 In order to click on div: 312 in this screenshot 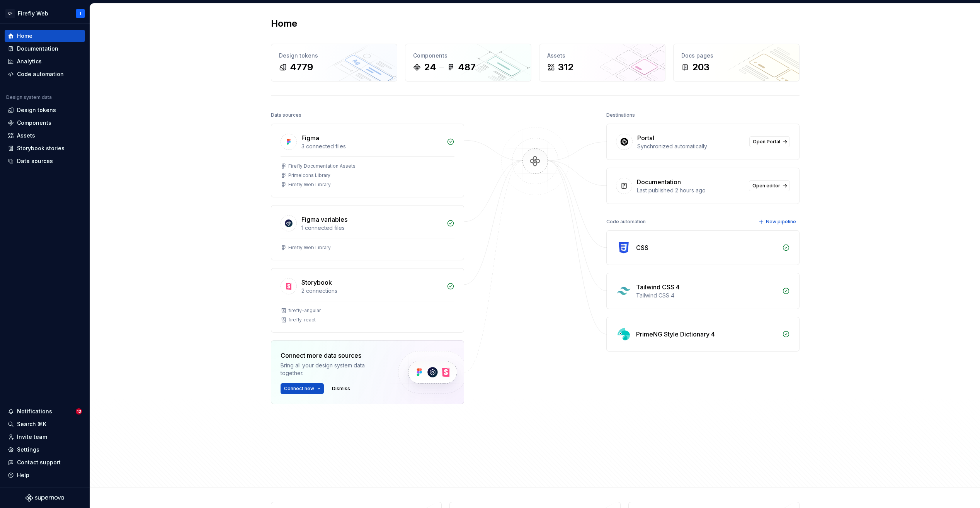, I will do `click(566, 67)`.